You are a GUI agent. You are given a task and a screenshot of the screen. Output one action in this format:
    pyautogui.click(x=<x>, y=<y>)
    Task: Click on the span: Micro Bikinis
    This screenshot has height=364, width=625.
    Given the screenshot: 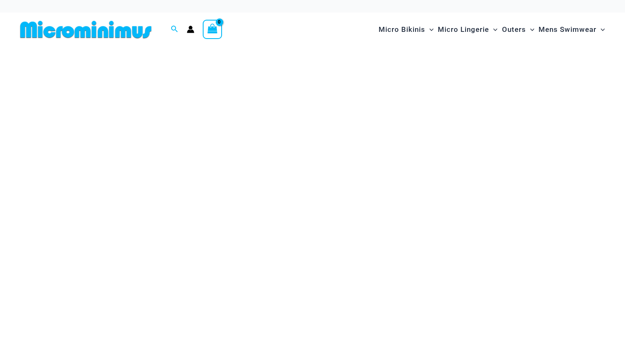 What is the action you would take?
    pyautogui.click(x=402, y=30)
    